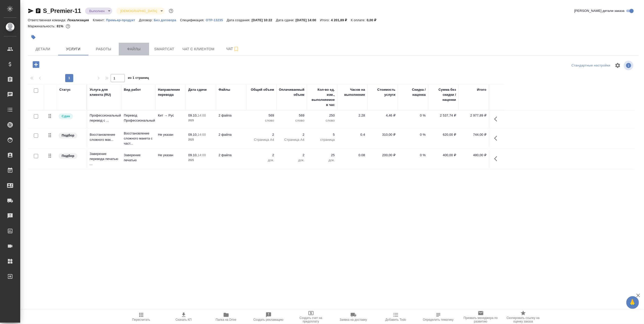 The image size is (644, 324). Describe the element at coordinates (443, 95) in the screenshot. I see `div: Сумма без скидки / наценки` at that location.